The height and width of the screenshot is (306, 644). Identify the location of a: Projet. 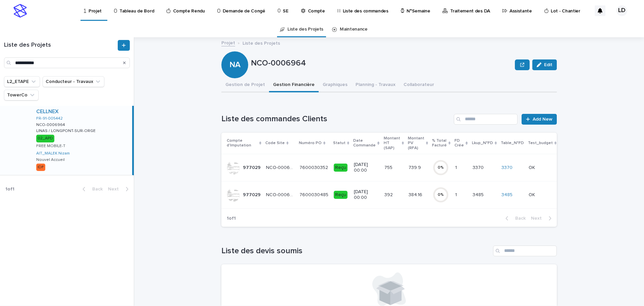
(228, 42).